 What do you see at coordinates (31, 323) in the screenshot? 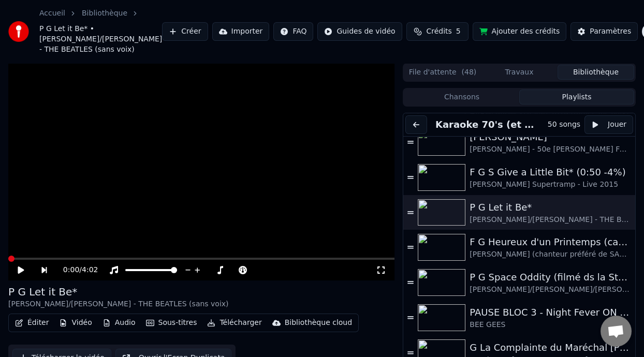
I see `button: Éditer` at bounding box center [31, 323].